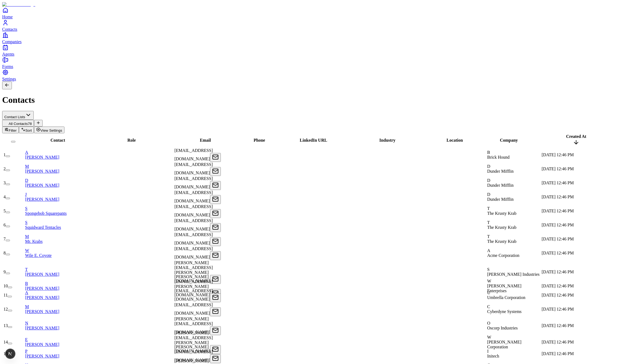 This screenshot has width=626, height=364. What do you see at coordinates (59, 225) in the screenshot?
I see `a: SSquidward Tentacles` at bounding box center [59, 225].